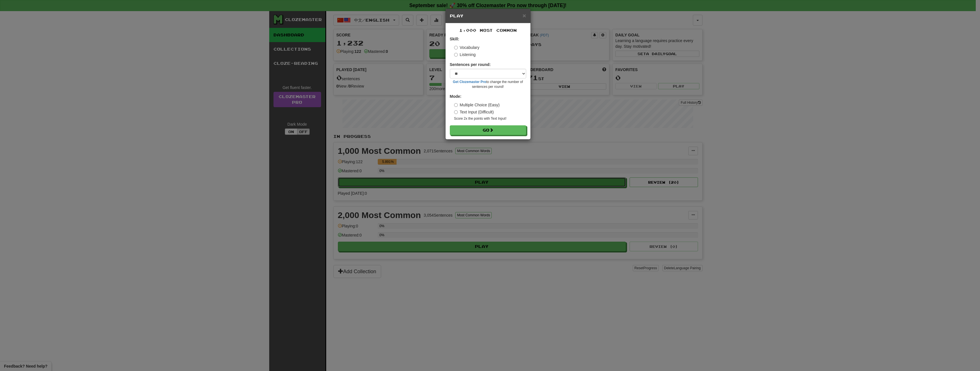 The height and width of the screenshot is (371, 980). Describe the element at coordinates (524, 15) in the screenshot. I see `button: Close` at that location.